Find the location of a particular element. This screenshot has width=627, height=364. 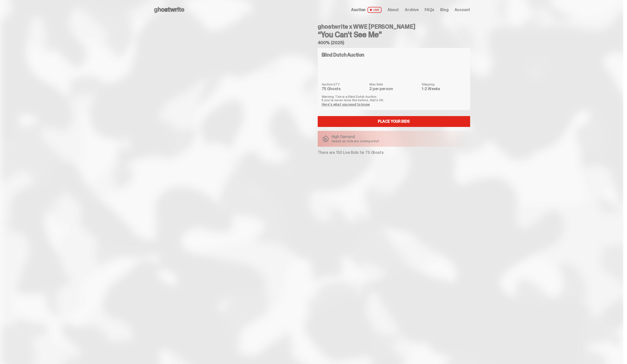

dt: Shipping is located at coordinates (444, 84).